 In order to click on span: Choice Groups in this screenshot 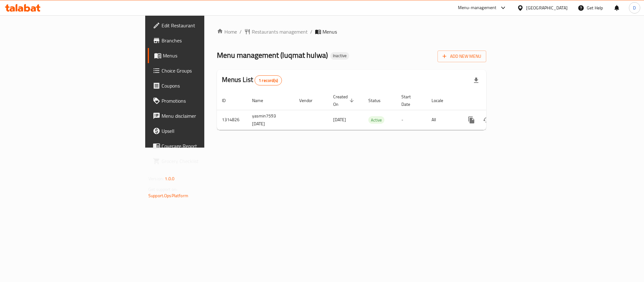, I will do `click(205, 71)`.